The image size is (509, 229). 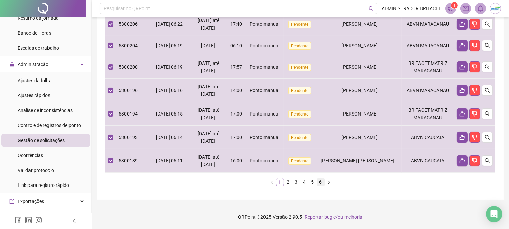 What do you see at coordinates (305, 182) in the screenshot?
I see `a: 4` at bounding box center [305, 182].